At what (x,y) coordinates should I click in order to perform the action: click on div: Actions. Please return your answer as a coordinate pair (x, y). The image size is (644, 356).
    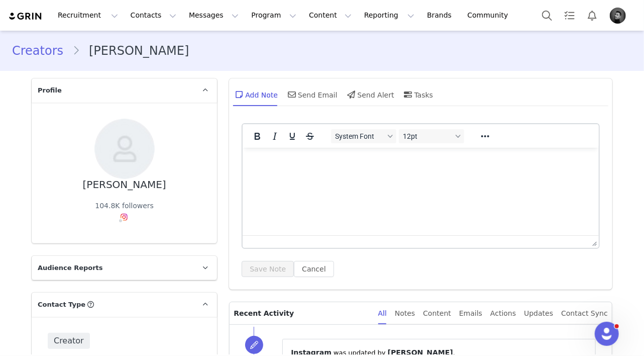
    Looking at the image, I should click on (503, 313).